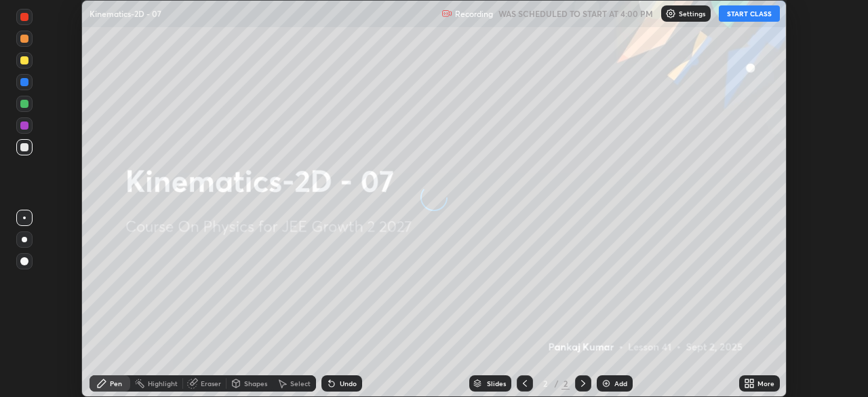 The image size is (868, 397). I want to click on div: Slides, so click(497, 383).